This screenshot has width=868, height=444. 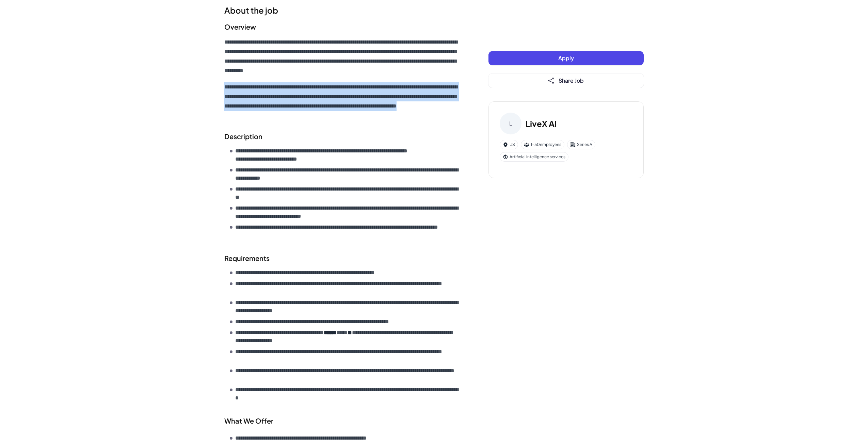 What do you see at coordinates (541, 124) in the screenshot?
I see `h3: LiveX AI` at bounding box center [541, 124].